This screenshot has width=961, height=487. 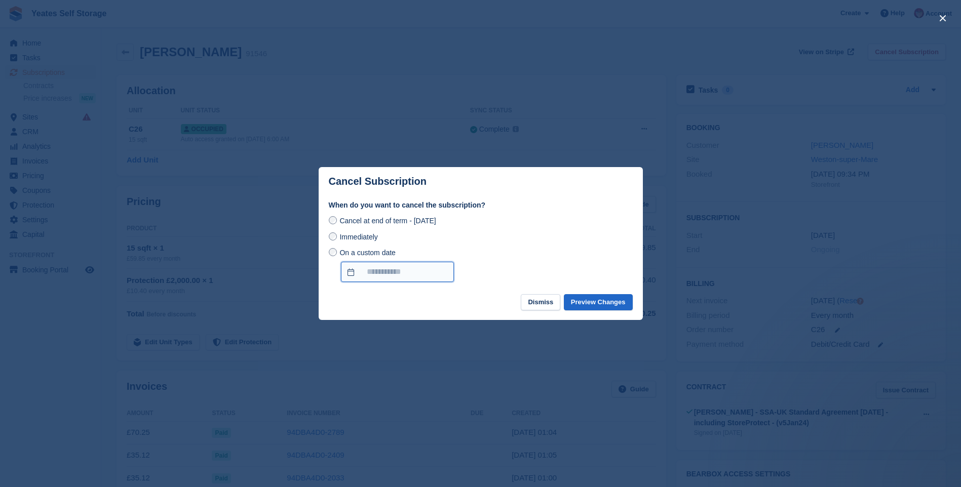 What do you see at coordinates (481, 205) in the screenshot?
I see `label: When do you want to cancel the subscription?` at bounding box center [481, 205].